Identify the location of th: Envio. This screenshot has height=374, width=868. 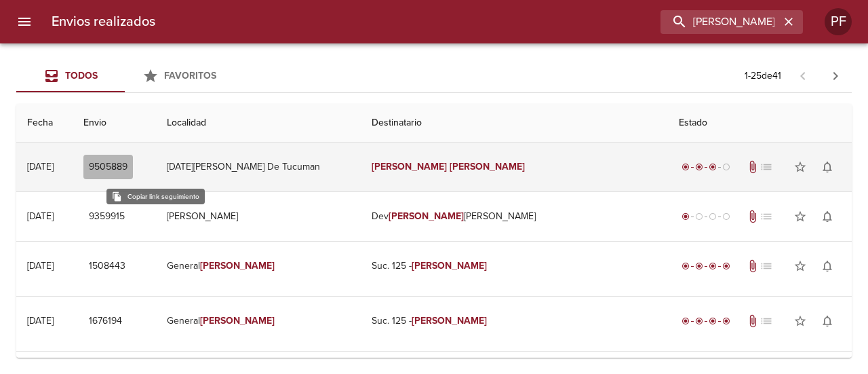
(114, 123).